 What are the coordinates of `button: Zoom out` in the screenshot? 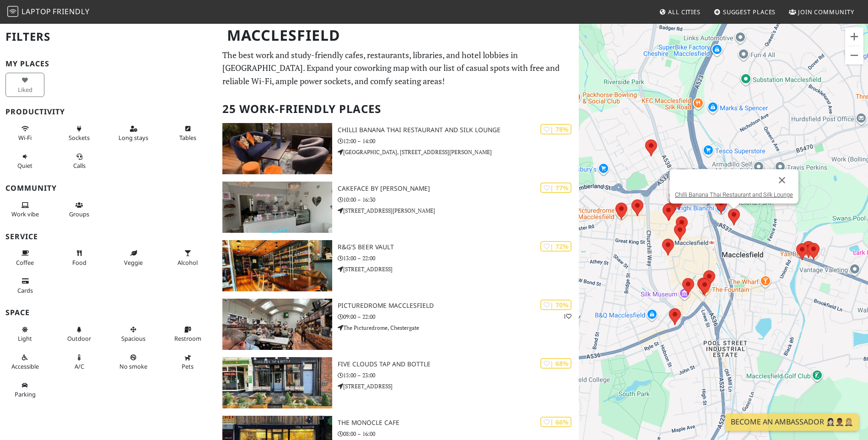 It's located at (855, 56).